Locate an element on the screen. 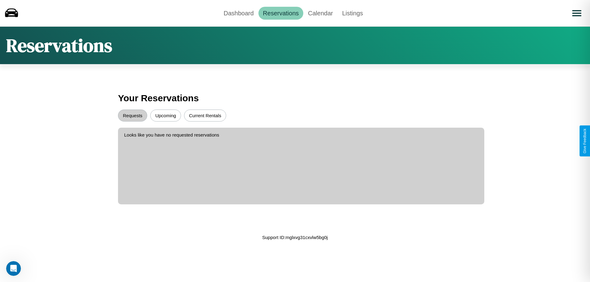 The image size is (590, 282). h3: Your Reservations is located at coordinates (295, 98).